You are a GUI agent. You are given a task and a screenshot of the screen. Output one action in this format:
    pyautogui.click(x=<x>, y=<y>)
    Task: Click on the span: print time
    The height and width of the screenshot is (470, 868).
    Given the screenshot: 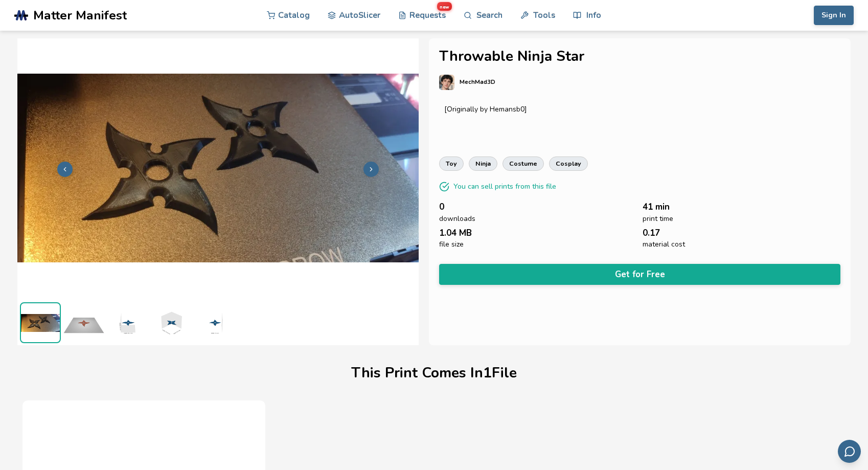 What is the action you would take?
    pyautogui.click(x=658, y=218)
    